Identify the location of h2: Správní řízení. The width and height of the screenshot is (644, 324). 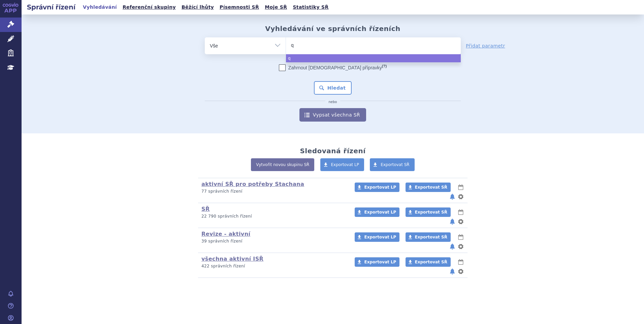
(51, 7).